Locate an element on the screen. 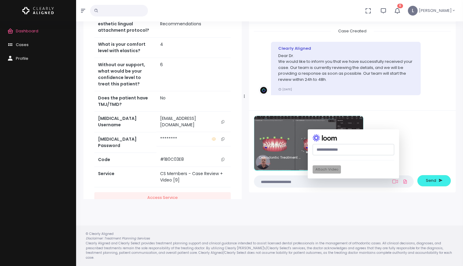 Image resolution: width=463 pixels, height=266 pixels. em: Disclaimer: Treatment Planning Services is located at coordinates (118, 238).